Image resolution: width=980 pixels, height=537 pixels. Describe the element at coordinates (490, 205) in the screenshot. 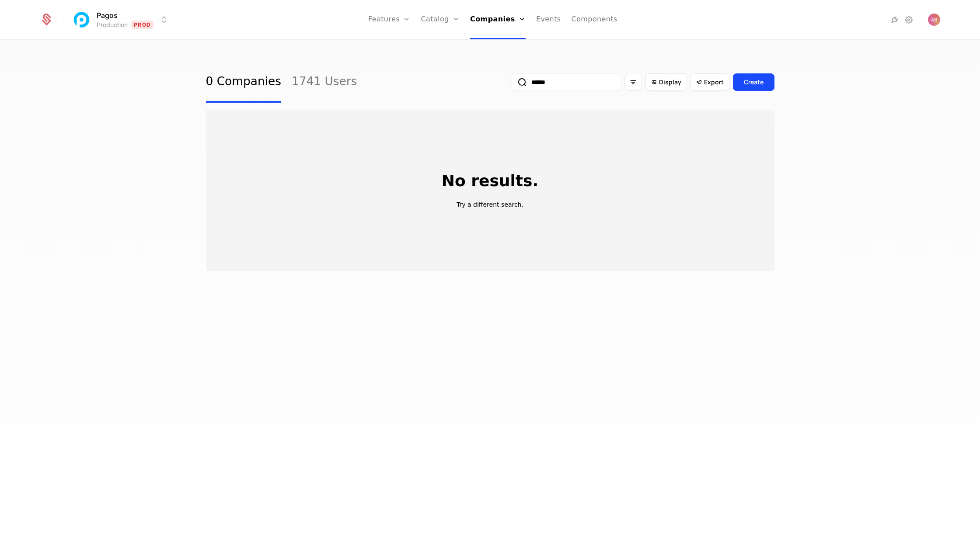

I see `p: Try a different search.` at that location.